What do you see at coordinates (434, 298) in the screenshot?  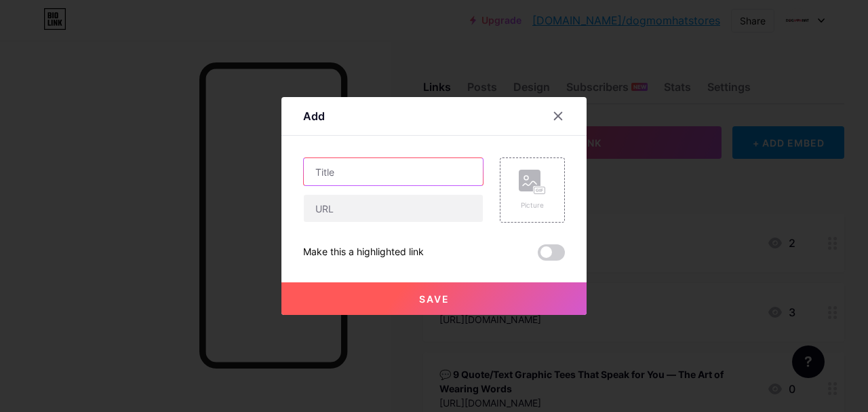 I see `span: Save` at bounding box center [434, 298].